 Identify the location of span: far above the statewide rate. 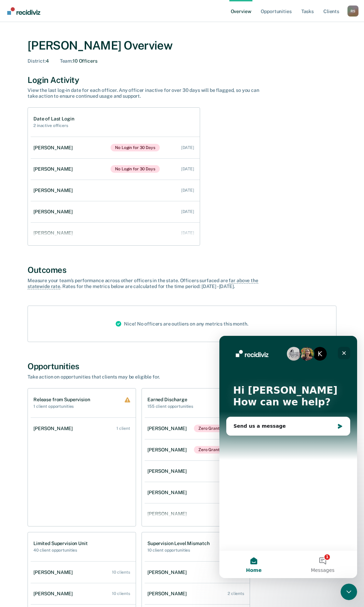
(143, 284).